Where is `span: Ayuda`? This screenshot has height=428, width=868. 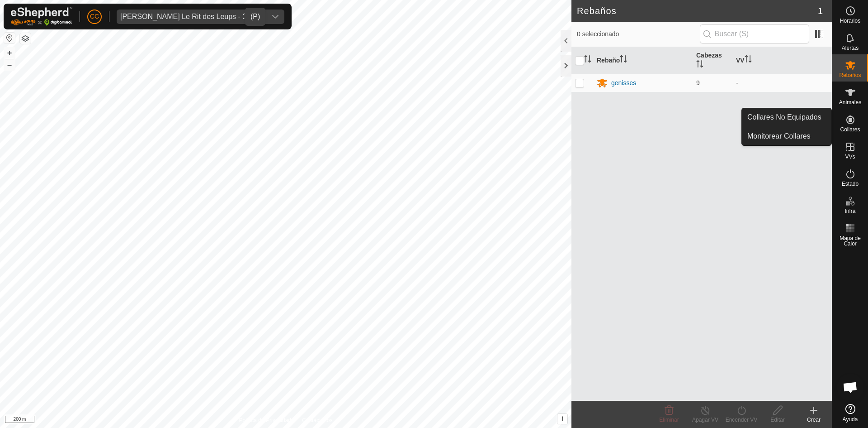 span: Ayuda is located at coordinates (851, 419).